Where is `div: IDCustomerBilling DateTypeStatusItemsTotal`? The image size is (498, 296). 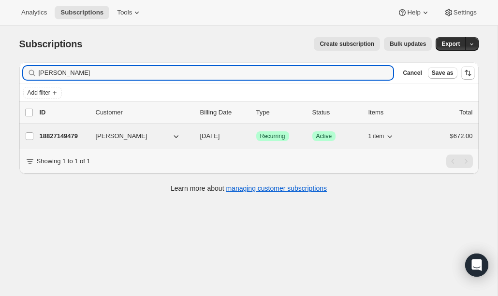
div: IDCustomerBilling DateTypeStatusItemsTotal is located at coordinates (256, 113).